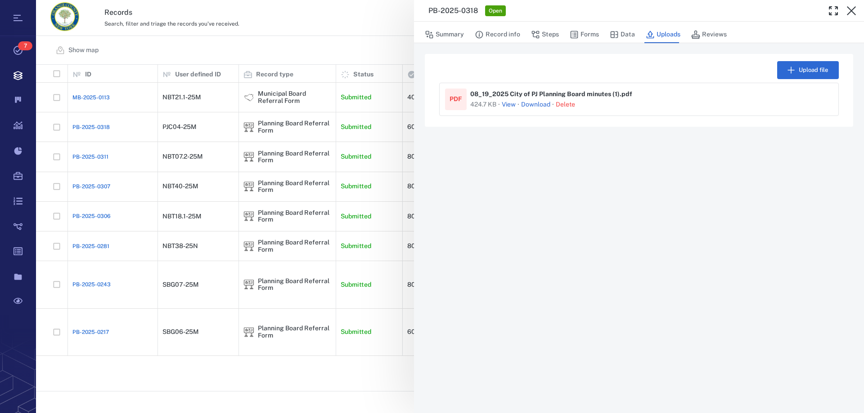 The width and height of the screenshot is (864, 413). What do you see at coordinates (444, 35) in the screenshot?
I see `button: Summary` at bounding box center [444, 35].